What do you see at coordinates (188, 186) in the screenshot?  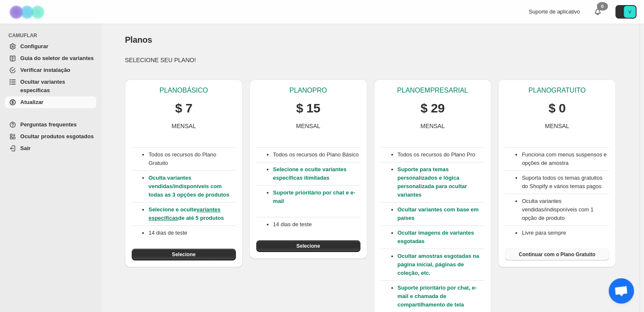 I see `font: Oculta variantes vendidas/indisponíveis com todas as 3 opções de produtos` at bounding box center [188, 186].